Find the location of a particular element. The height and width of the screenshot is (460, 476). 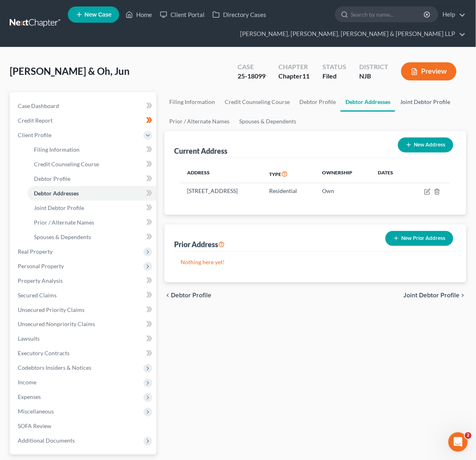

span: Unsecured Nonpriority Claims is located at coordinates (56, 324).